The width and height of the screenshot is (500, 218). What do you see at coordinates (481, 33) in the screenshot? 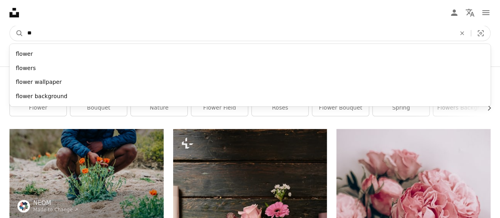
I see `button: Visual search` at bounding box center [481, 33].